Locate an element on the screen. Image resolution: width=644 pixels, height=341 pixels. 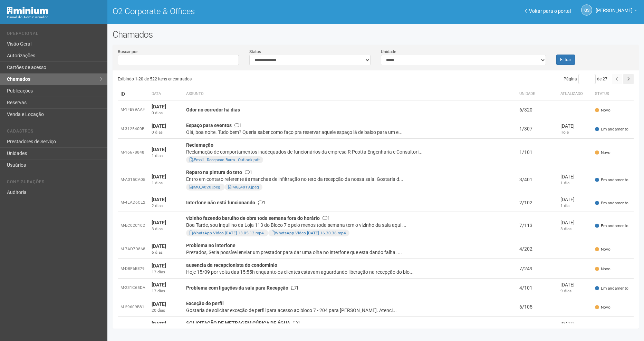
td: M-7AD7D868 is located at coordinates (133, 249).